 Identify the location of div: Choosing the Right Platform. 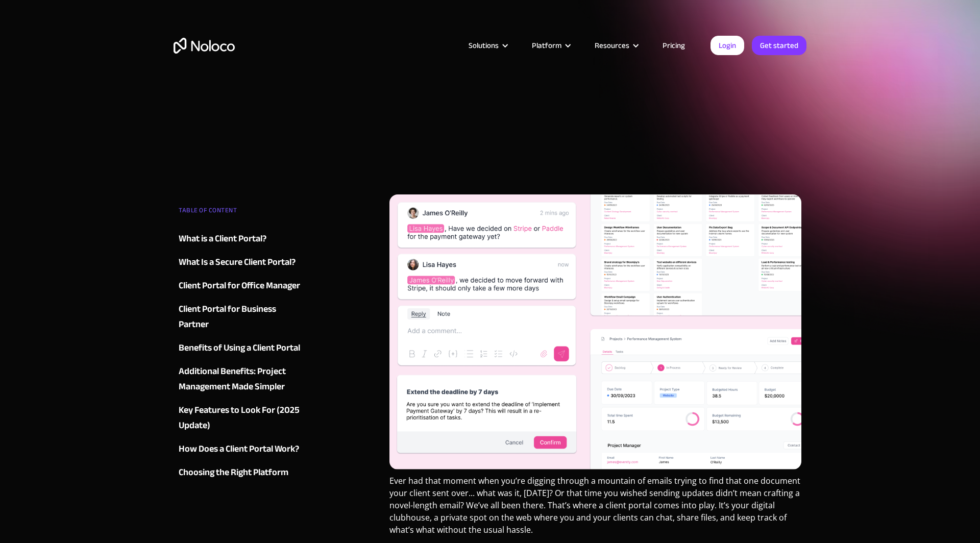
(233, 472).